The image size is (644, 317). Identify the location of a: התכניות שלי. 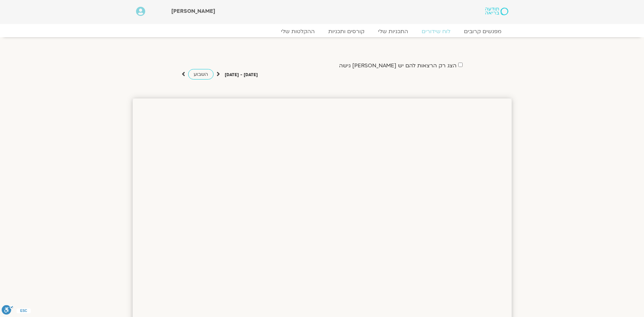
(393, 31).